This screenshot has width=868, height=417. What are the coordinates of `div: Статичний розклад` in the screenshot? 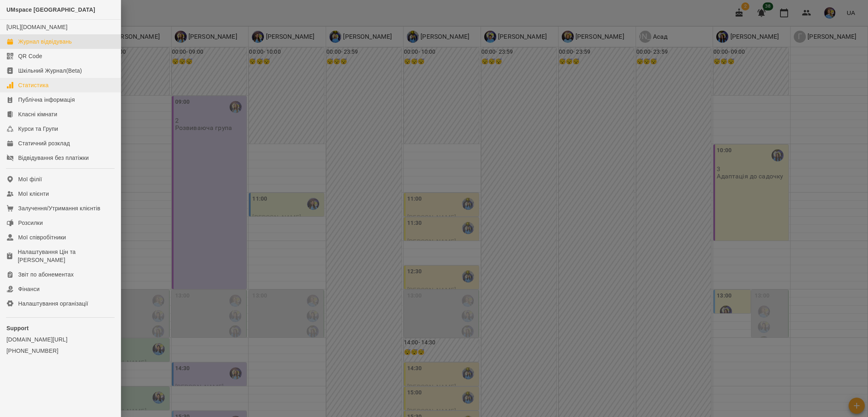 It's located at (44, 143).